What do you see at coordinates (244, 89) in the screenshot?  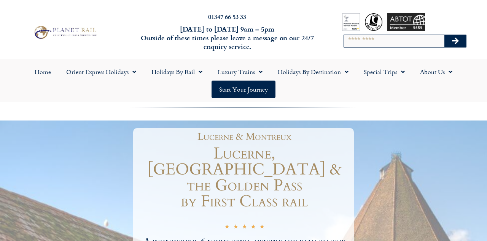 I see `a: Start your Journey` at bounding box center [244, 89].